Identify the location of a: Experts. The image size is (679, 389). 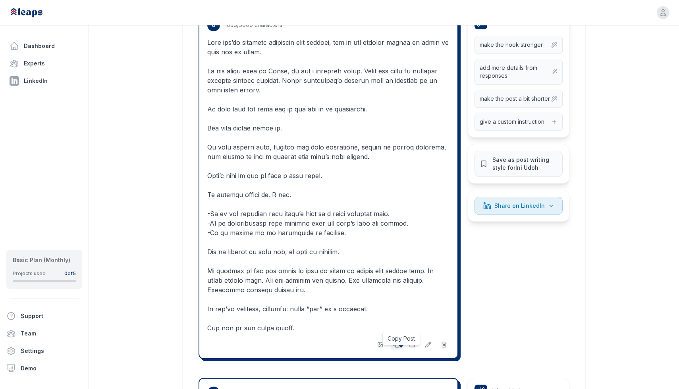
(44, 63).